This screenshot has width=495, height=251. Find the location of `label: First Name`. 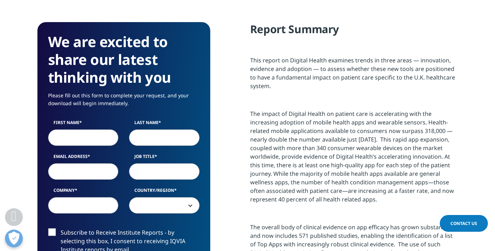

label: First Name is located at coordinates (83, 124).